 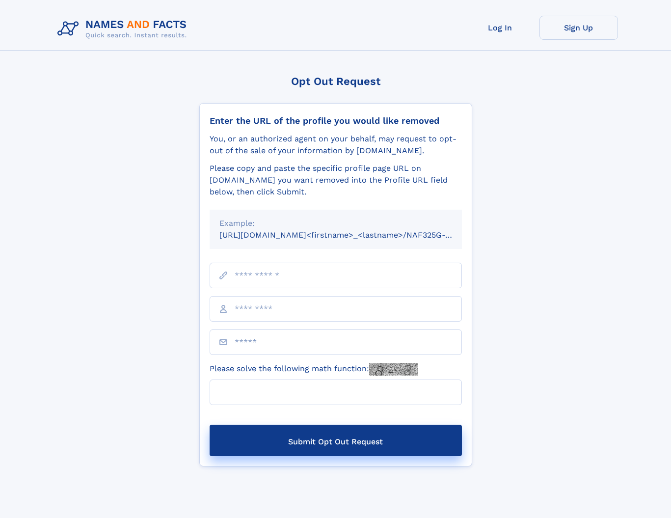 I want to click on label: Please solve the following math function:, so click(x=314, y=369).